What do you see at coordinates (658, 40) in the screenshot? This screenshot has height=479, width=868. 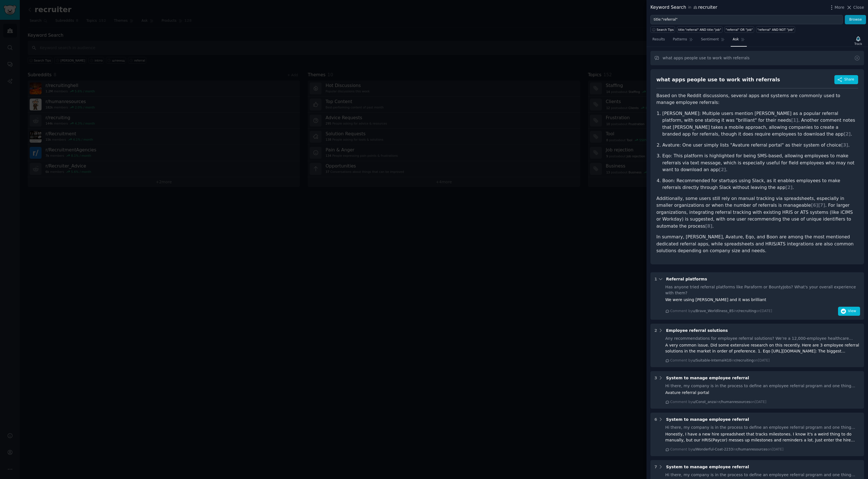 I see `span: Results` at bounding box center [658, 40].